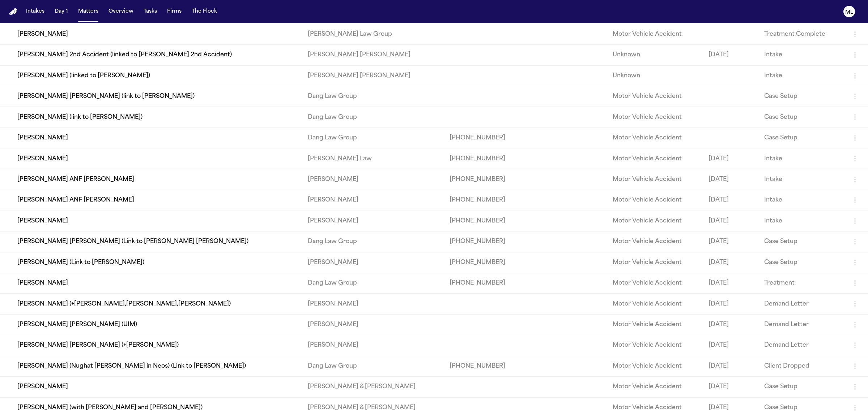 This screenshot has height=411, width=868. Describe the element at coordinates (61, 11) in the screenshot. I see `button: Day 1` at that location.